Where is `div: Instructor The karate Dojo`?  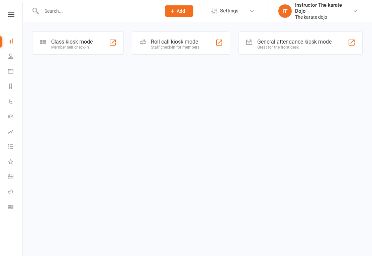
div: Instructor The karate Dojo is located at coordinates (324, 8).